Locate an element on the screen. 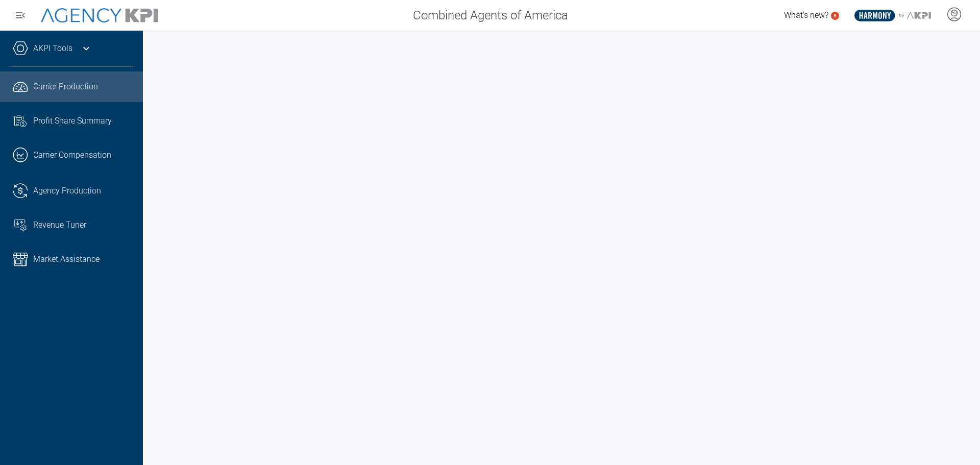 The image size is (980, 465). img: AgencyKPI is located at coordinates (99, 15).